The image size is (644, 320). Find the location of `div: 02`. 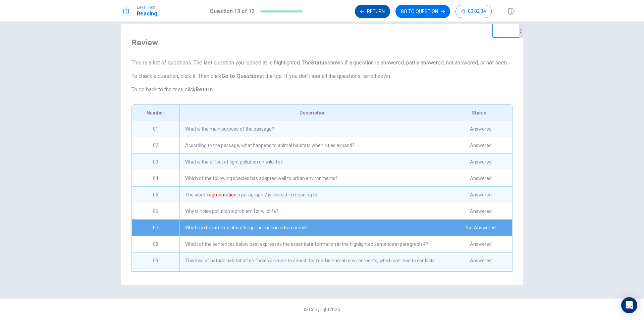

div: 02 is located at coordinates (156, 146).